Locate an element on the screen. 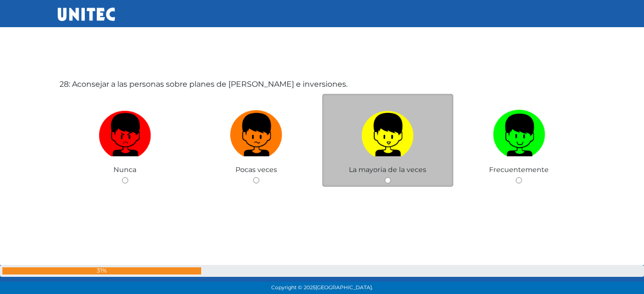  div: 31% is located at coordinates (101, 271).